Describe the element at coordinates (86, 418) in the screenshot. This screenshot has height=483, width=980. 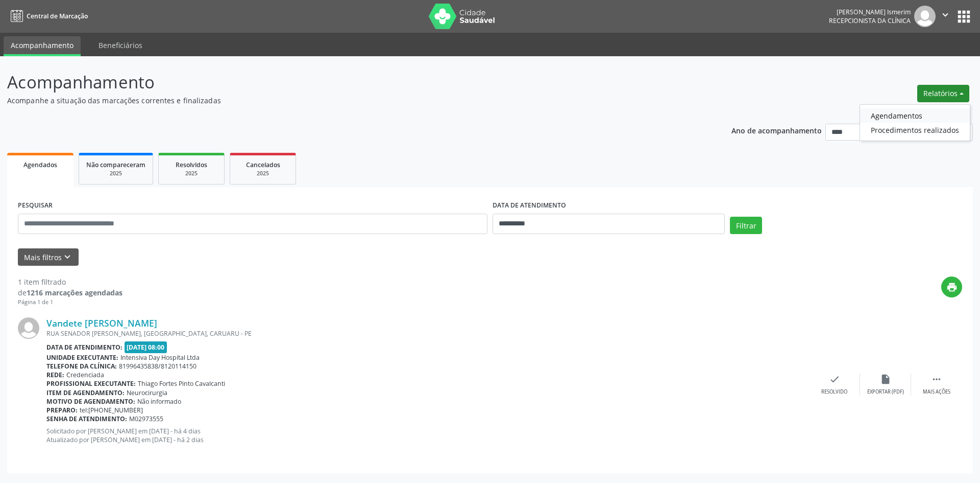
I see `b: Senha de atendimento:` at that location.